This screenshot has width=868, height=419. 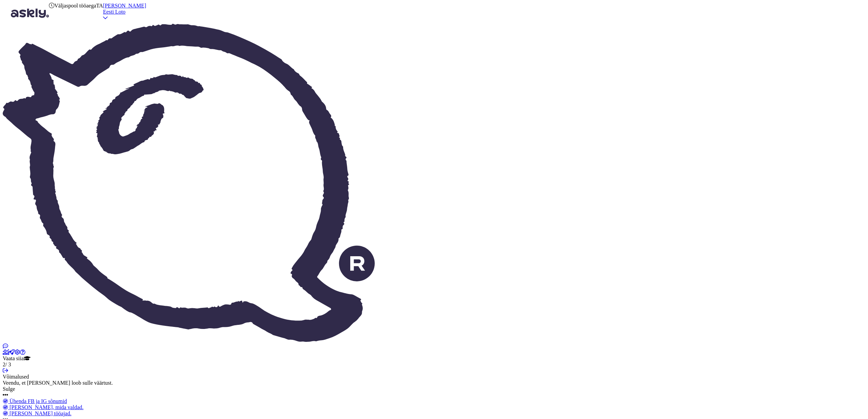 I want to click on img: Askly Logo, so click(x=189, y=183).